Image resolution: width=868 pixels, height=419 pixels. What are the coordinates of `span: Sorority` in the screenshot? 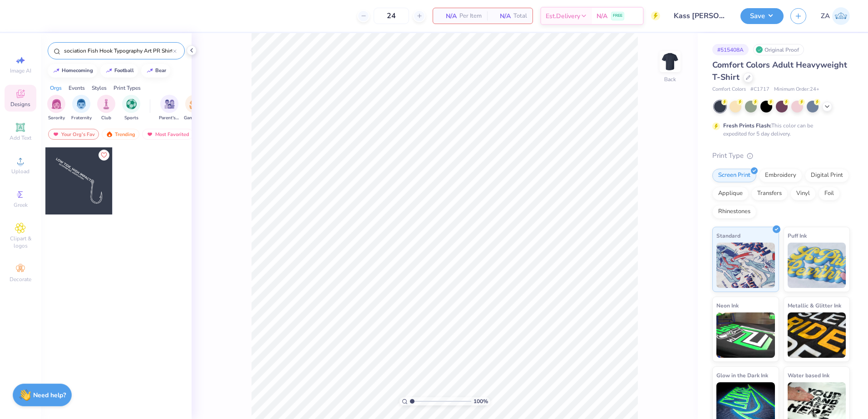 It's located at (56, 118).